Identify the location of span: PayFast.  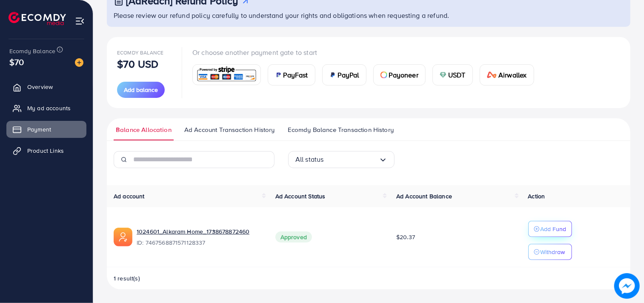
(296, 75).